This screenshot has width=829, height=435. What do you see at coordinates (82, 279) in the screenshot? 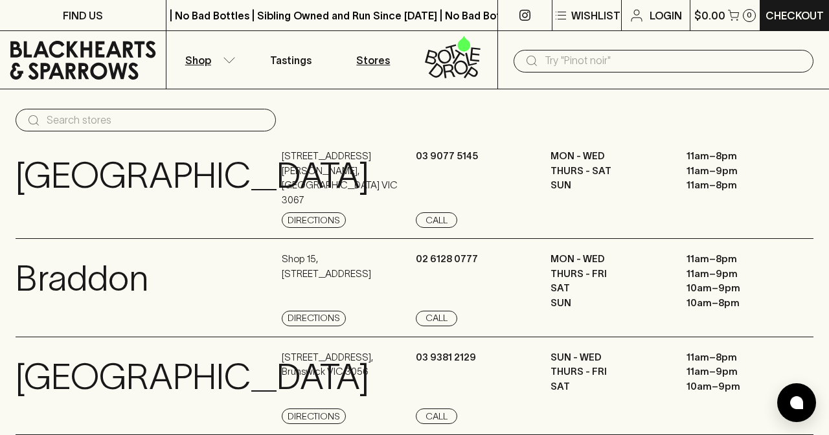
I see `p: Braddon` at bounding box center [82, 279].